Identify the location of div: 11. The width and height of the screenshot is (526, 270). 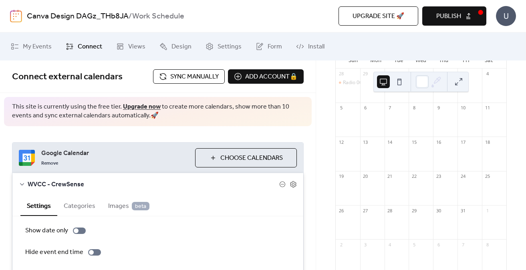
(487, 108).